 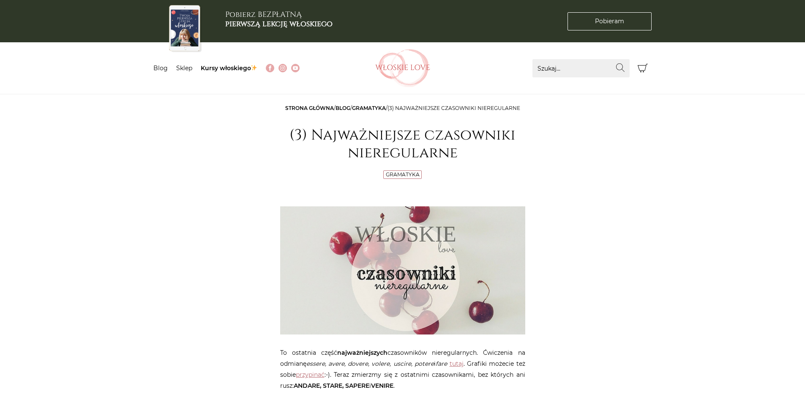 What do you see at coordinates (581, 68) in the screenshot?
I see `input: Szukaj...` at bounding box center [581, 68].